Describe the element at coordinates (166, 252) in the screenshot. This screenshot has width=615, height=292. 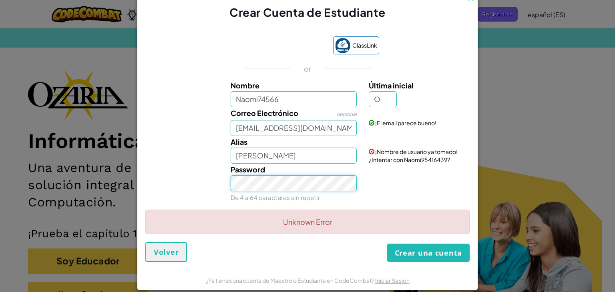
I see `button: Volver` at that location.